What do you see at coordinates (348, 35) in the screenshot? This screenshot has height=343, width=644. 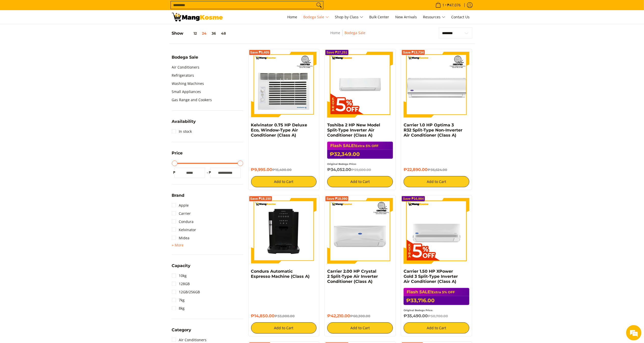 I see `nav: Breadcrumbs` at bounding box center [348, 35].